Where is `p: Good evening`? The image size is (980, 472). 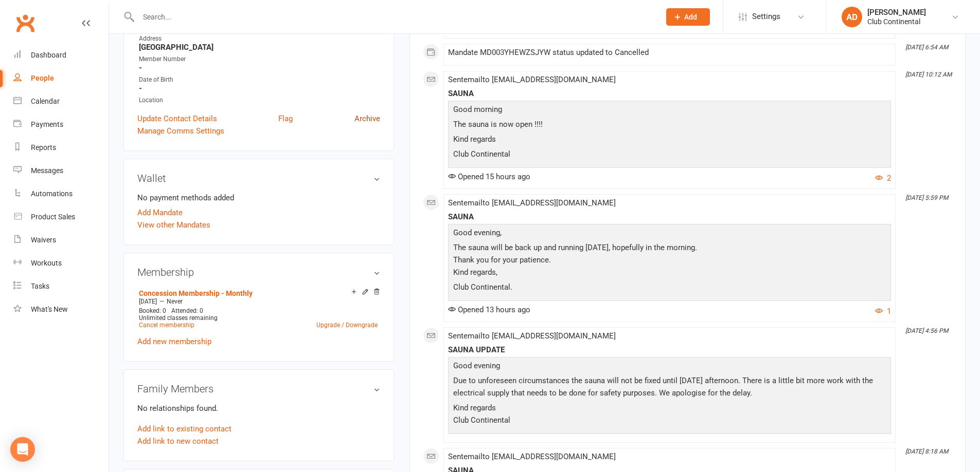
p: Good evening is located at coordinates (669, 367).